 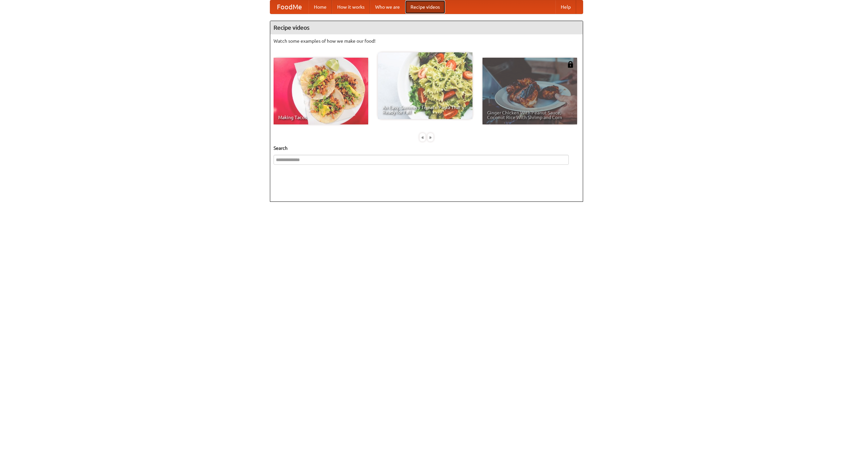 What do you see at coordinates (571, 64) in the screenshot?
I see `img: 483408.png` at bounding box center [571, 64].